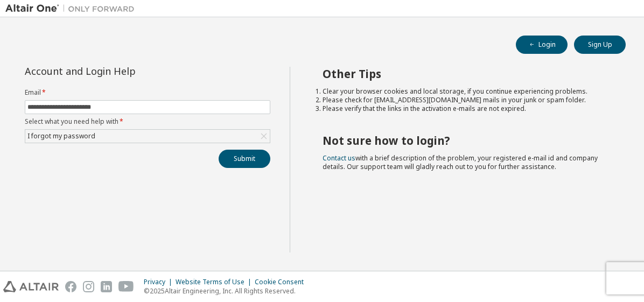 This screenshot has width=644, height=302. Describe the element at coordinates (148, 93) in the screenshot. I see `label: Email` at that location.